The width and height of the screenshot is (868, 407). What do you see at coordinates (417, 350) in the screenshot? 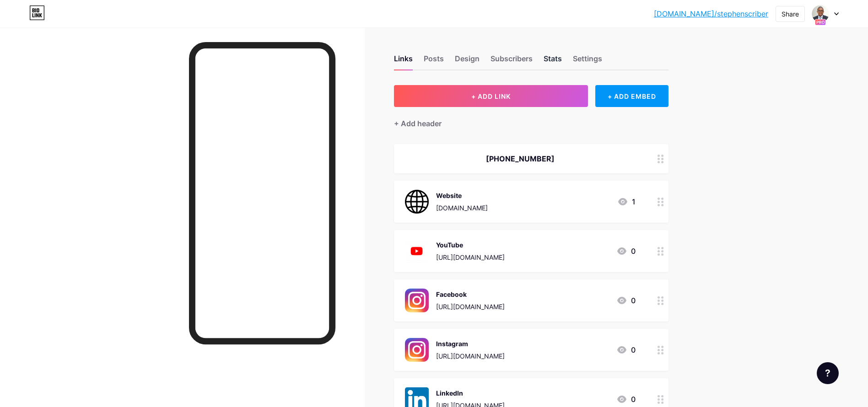
I see `img: Instagram` at bounding box center [417, 350].